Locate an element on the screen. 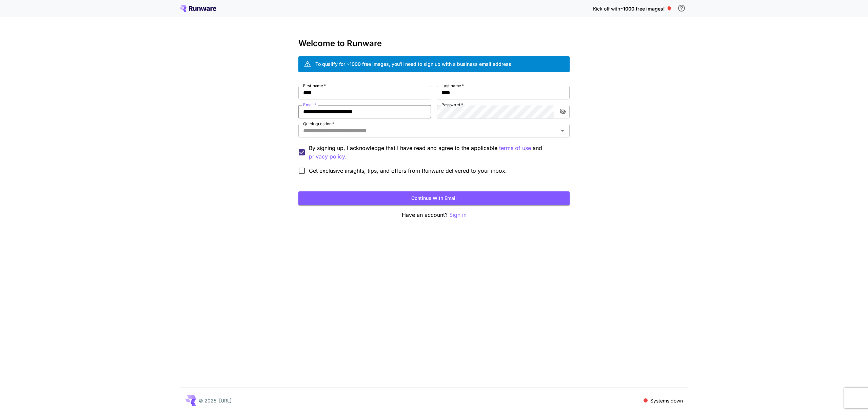  span: Get exclusive insights, tips, and offers from Runware delivered to your inbox. is located at coordinates (408, 171).